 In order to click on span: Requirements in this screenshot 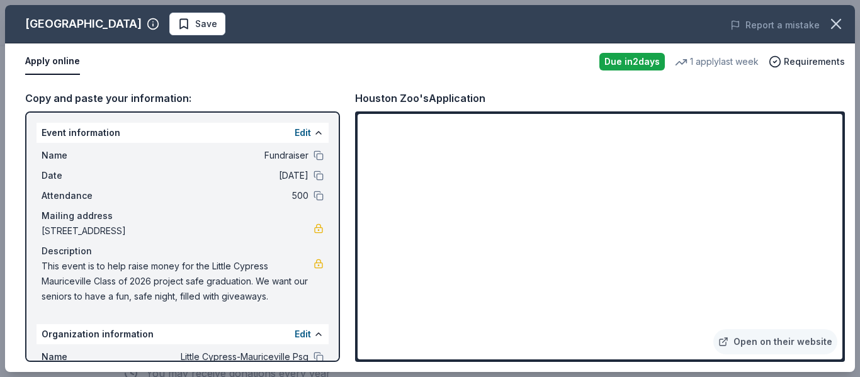, I will do `click(814, 62)`.